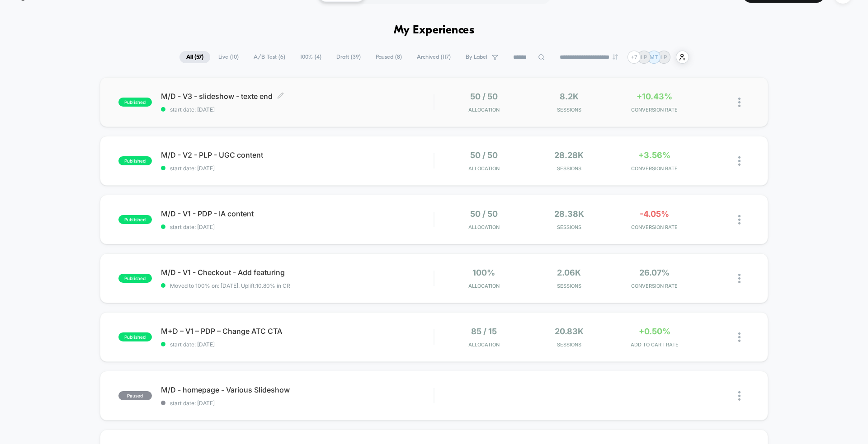  I want to click on span: 100% ( 4 ), so click(310, 57).